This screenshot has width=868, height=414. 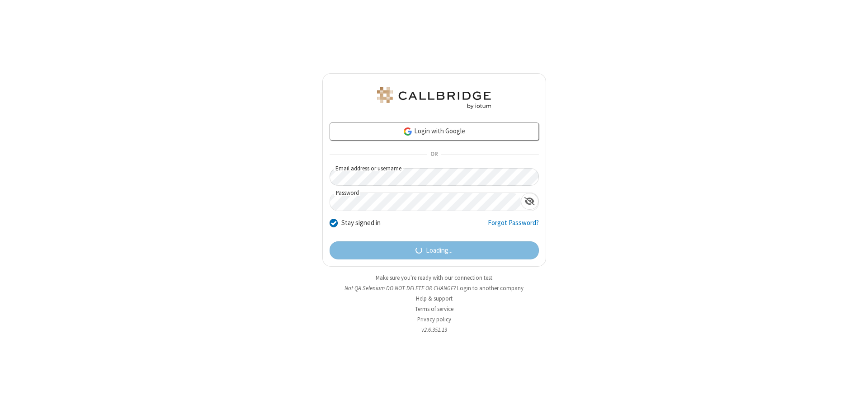 I want to click on img: QA Selenium DO NOT DELETE OR CHANGE, so click(x=434, y=98).